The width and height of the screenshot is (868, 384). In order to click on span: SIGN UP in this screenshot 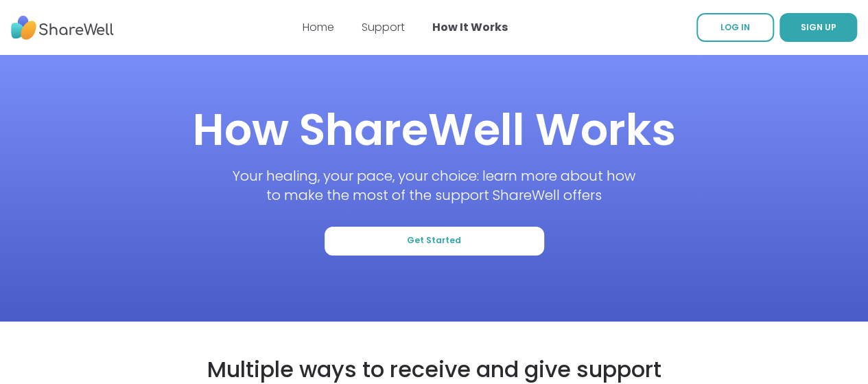, I will do `click(818, 27)`.